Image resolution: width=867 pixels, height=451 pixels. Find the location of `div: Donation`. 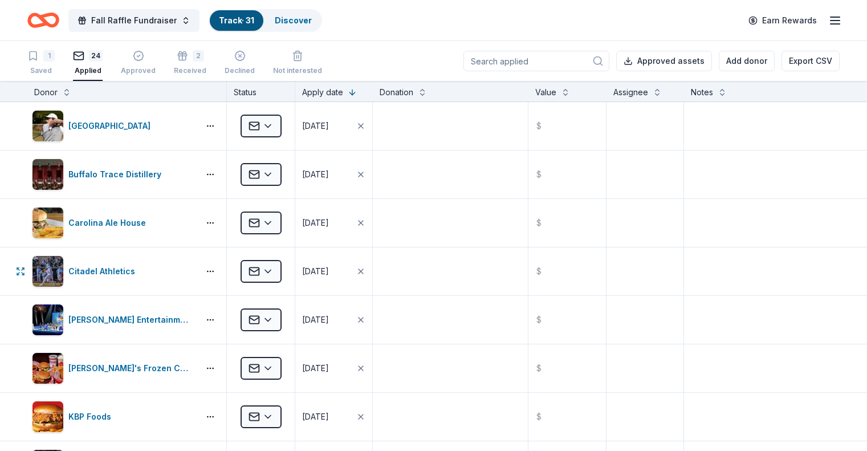

div: Donation is located at coordinates (396, 92).